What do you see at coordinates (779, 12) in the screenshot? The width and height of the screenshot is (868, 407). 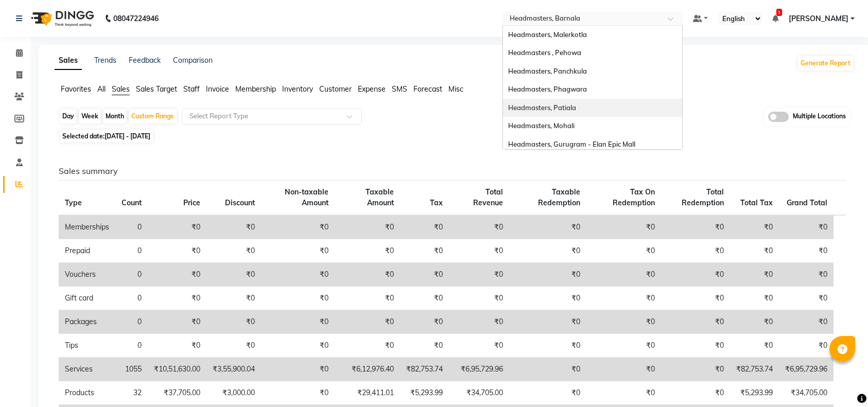 I see `span: 1` at bounding box center [779, 12].